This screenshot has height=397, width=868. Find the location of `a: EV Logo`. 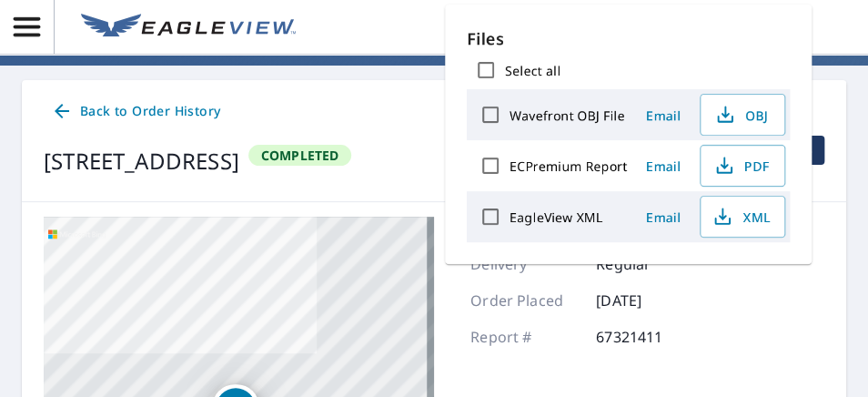

a: EV Logo is located at coordinates (188, 27).